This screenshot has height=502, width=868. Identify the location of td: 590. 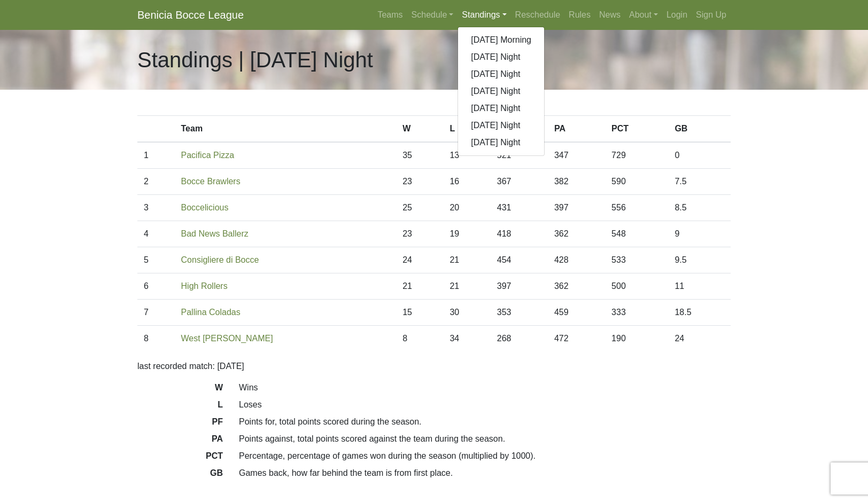
(637, 182).